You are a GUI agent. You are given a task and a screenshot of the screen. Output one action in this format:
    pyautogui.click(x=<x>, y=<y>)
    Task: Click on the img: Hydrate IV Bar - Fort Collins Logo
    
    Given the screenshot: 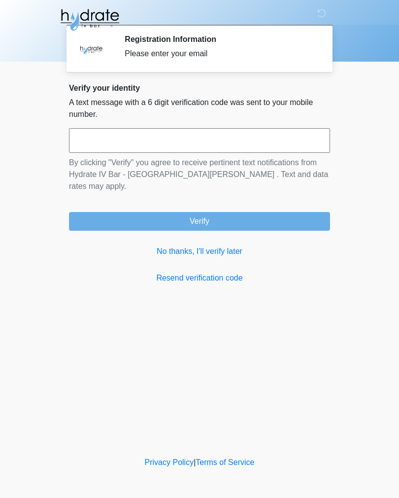 What is the action you would take?
    pyautogui.click(x=90, y=20)
    